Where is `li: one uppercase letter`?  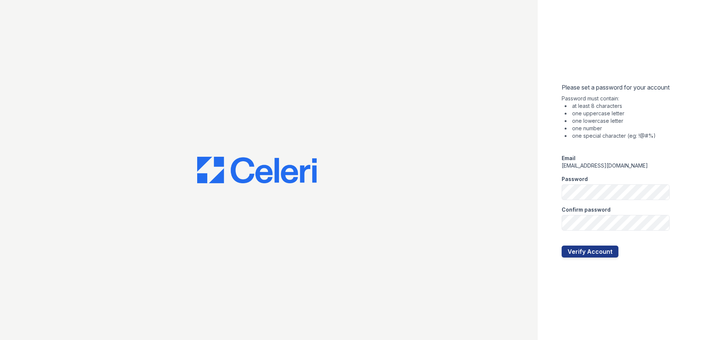 li: one uppercase letter is located at coordinates (617, 114).